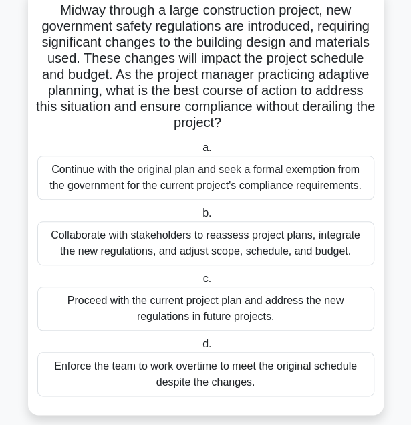  What do you see at coordinates (207, 278) in the screenshot?
I see `span: c.` at bounding box center [207, 278].